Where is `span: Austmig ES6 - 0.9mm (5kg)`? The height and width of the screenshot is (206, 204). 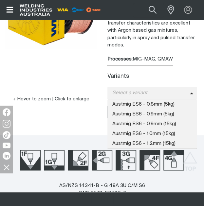
span: Austmig ES6 - 0.9mm (5kg) is located at coordinates (152, 114).